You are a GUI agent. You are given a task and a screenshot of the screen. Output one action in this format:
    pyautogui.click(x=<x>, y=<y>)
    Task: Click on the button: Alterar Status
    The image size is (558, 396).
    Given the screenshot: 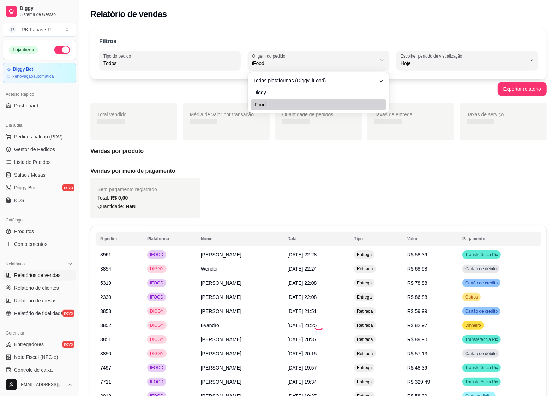 What is the action you would take?
    pyautogui.click(x=62, y=50)
    